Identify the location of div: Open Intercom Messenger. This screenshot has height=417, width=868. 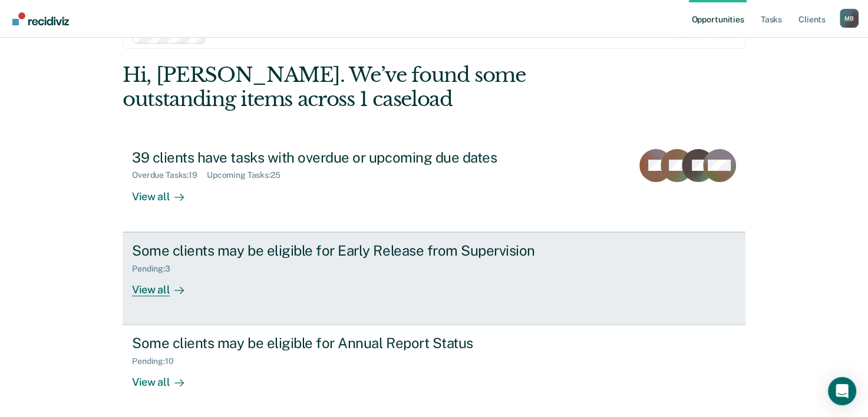
(842, 391).